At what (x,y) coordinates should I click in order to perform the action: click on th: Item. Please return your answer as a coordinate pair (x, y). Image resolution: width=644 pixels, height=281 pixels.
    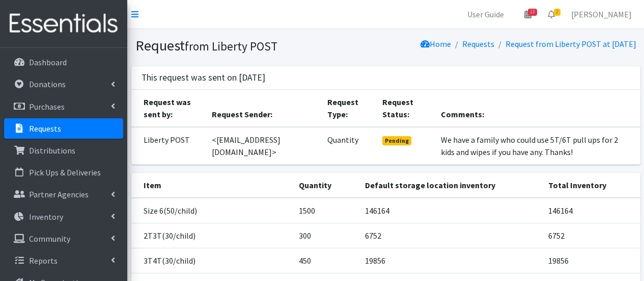
    Looking at the image, I should click on (212, 185).